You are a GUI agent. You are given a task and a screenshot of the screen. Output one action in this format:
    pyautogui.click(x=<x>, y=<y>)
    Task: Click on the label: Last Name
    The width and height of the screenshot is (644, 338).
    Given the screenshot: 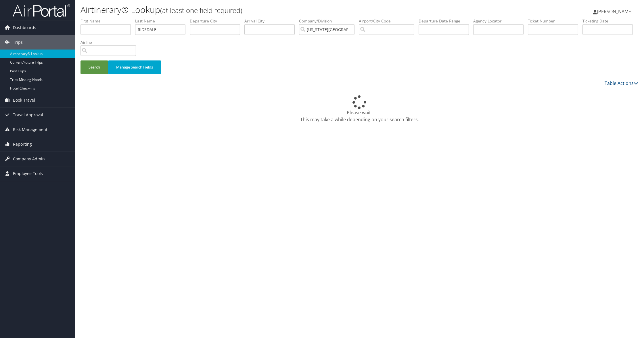 What is the action you would take?
    pyautogui.click(x=162, y=21)
    